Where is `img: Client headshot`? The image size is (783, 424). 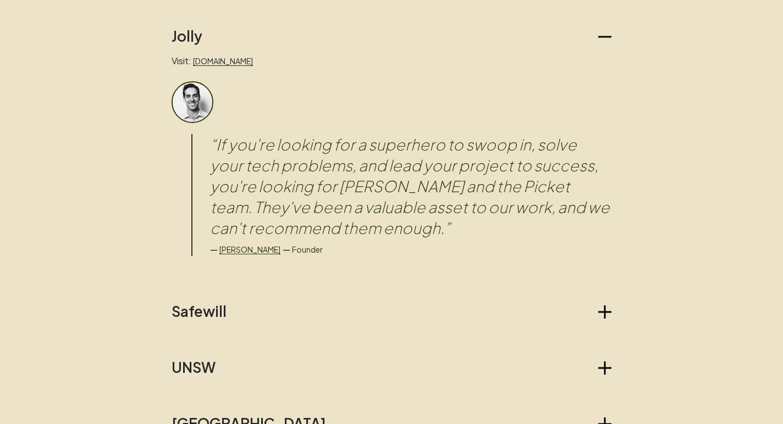
img: Client headshot is located at coordinates (192, 102).